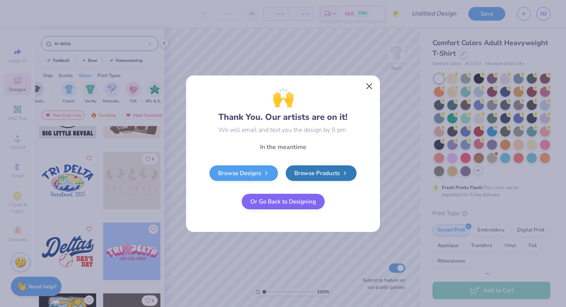 The height and width of the screenshot is (307, 566). Describe the element at coordinates (321, 173) in the screenshot. I see `a: Browse Products` at that location.